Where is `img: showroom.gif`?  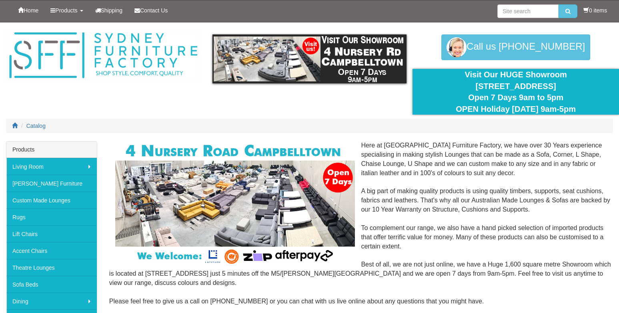
img: showroom.gif is located at coordinates (310, 59).